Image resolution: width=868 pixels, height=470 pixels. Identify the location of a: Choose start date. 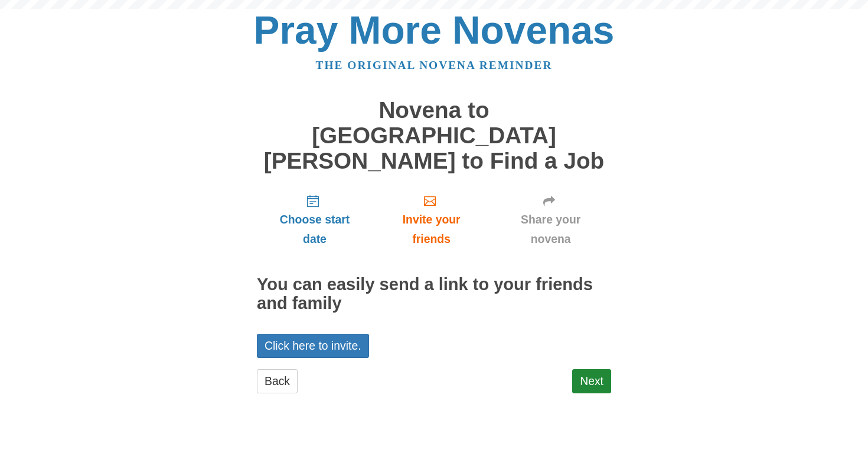
(314, 220).